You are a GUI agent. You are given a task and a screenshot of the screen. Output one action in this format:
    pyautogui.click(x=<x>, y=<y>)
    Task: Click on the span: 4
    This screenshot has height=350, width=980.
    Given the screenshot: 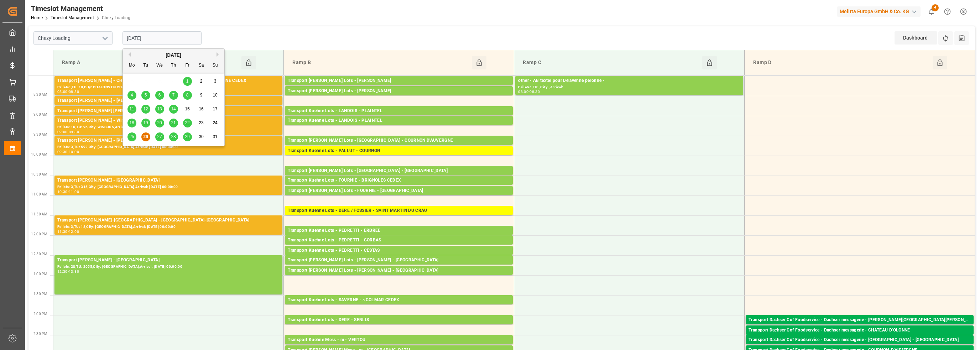 What is the action you would take?
    pyautogui.click(x=935, y=8)
    